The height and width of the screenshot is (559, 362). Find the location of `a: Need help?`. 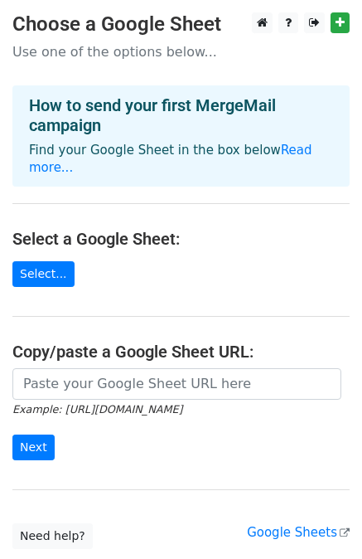

a: Need help? is located at coordinates (52, 535).